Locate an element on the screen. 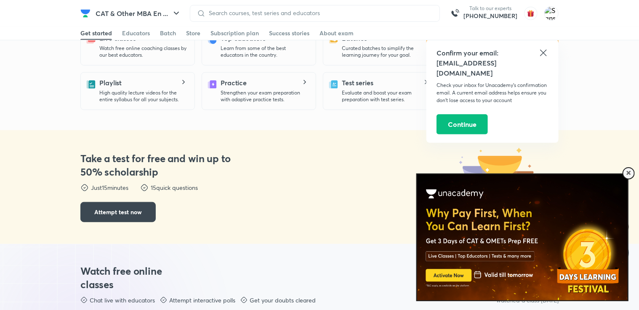  a: Success stories is located at coordinates (289, 33).